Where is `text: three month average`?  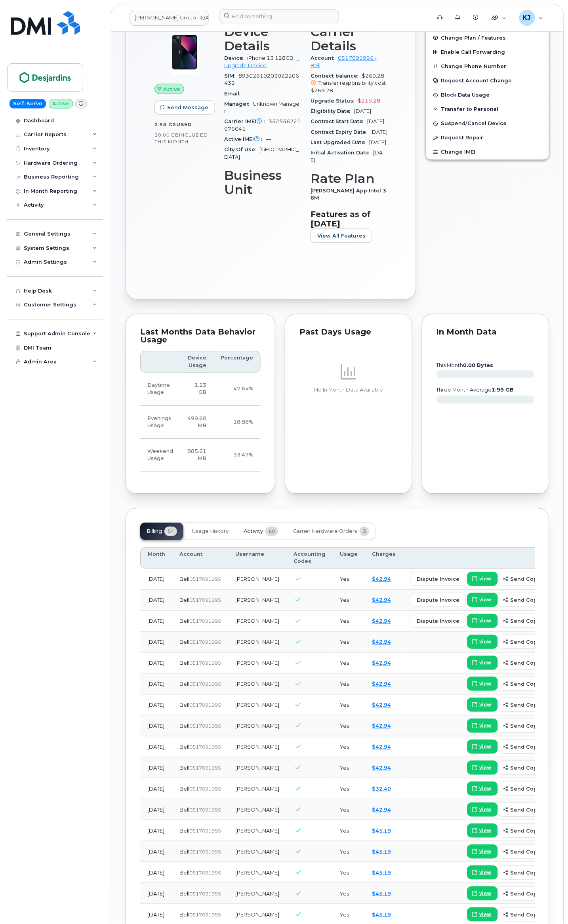 text: three month average is located at coordinates (475, 390).